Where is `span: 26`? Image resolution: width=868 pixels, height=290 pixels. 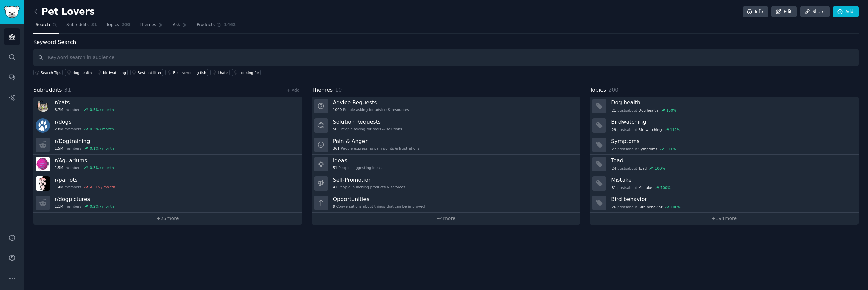 span: 26 is located at coordinates (614, 207).